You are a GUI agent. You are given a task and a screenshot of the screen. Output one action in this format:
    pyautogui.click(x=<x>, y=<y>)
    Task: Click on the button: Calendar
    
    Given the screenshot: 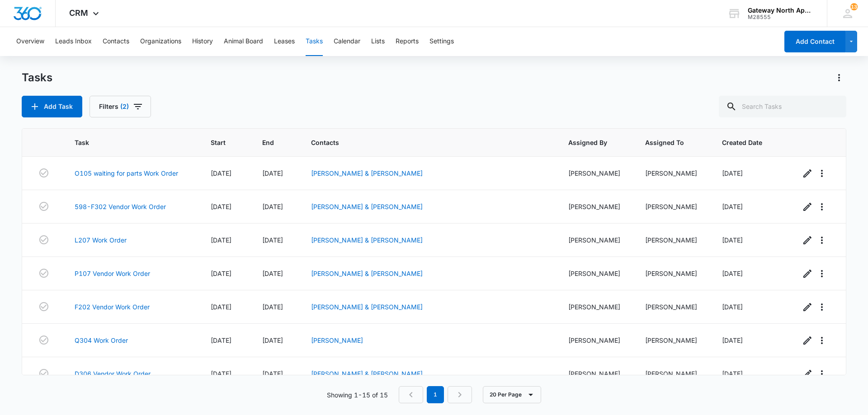 What is the action you would take?
    pyautogui.click(x=347, y=41)
    